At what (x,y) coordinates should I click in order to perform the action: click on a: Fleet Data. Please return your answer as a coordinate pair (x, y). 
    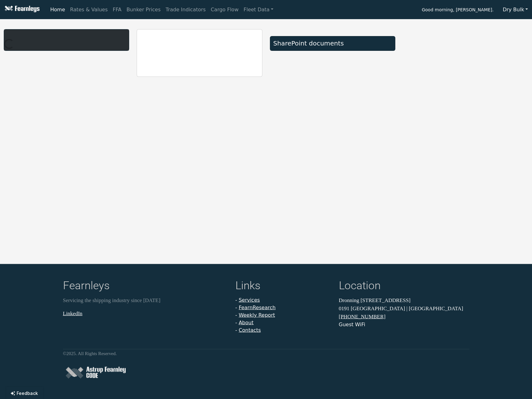
    Looking at the image, I should click on (258, 10).